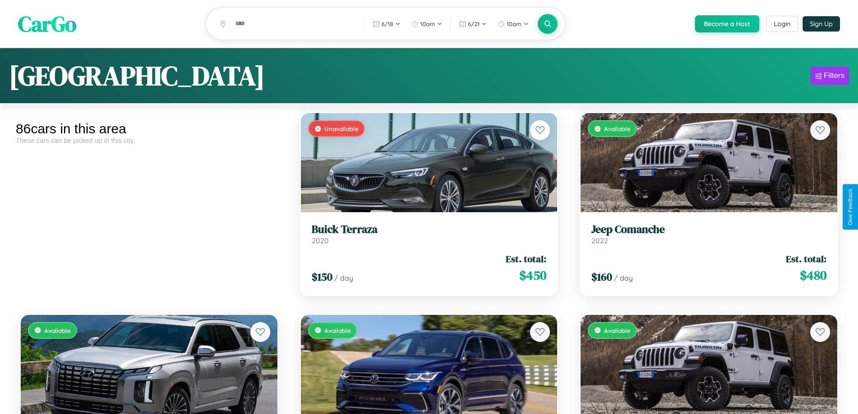 The width and height of the screenshot is (858, 414). I want to click on div: Filters, so click(835, 76).